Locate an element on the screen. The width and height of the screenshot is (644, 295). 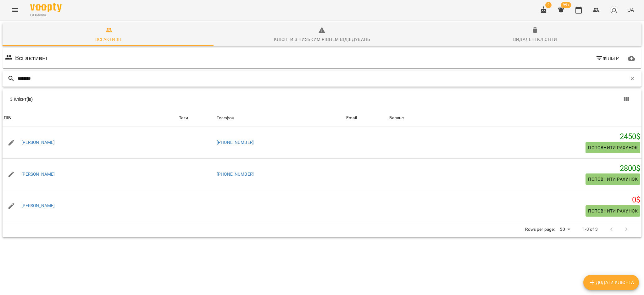
div: Всі активні is located at coordinates (109, 39).